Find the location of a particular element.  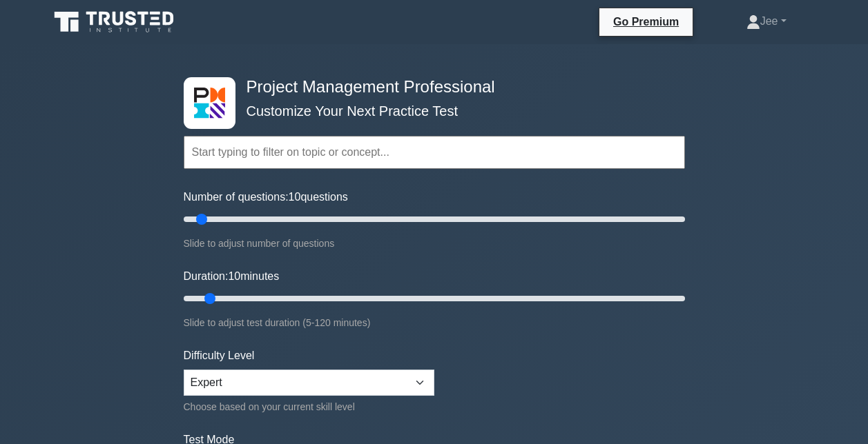

div: Choose based on your current skill level is located at coordinates (308, 407).